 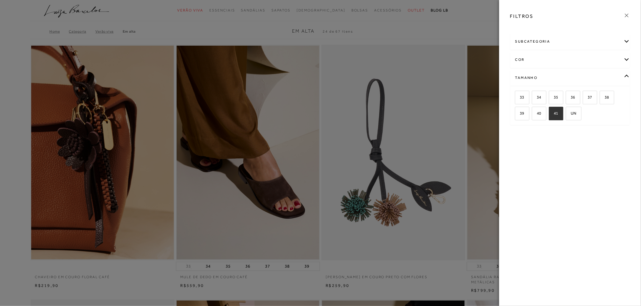 What do you see at coordinates (536, 113) in the screenshot?
I see `span: 40` at bounding box center [536, 113].